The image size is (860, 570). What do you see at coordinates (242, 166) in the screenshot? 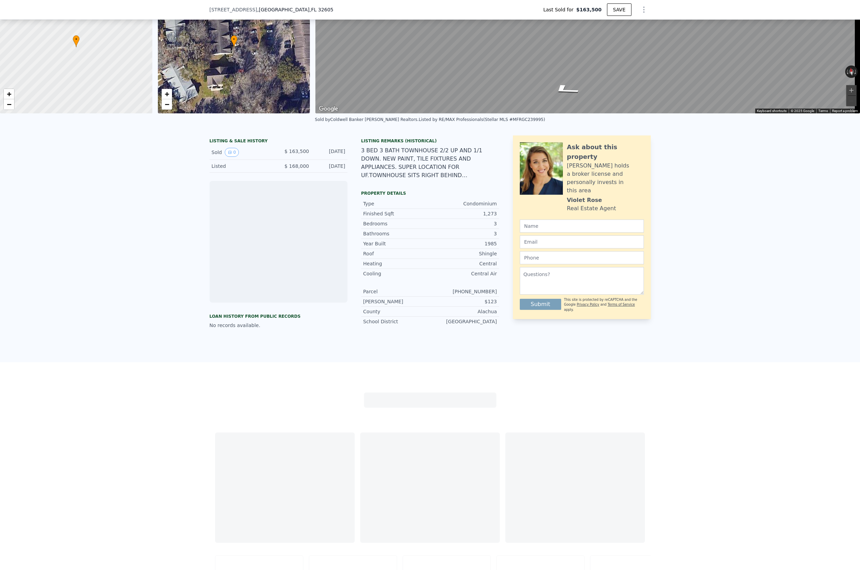
I see `div: Listed` at bounding box center [242, 166].